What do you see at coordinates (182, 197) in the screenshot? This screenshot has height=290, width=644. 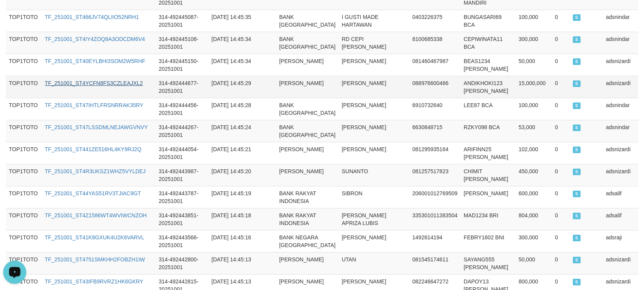 I see `td: 314-492443787-20251001` at bounding box center [182, 197].